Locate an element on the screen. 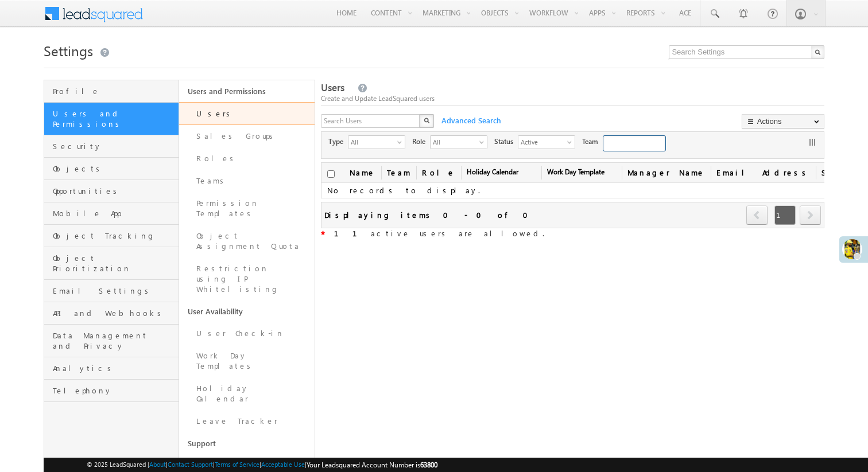 This screenshot has width=868, height=472. a: Object Tracking is located at coordinates (111, 236).